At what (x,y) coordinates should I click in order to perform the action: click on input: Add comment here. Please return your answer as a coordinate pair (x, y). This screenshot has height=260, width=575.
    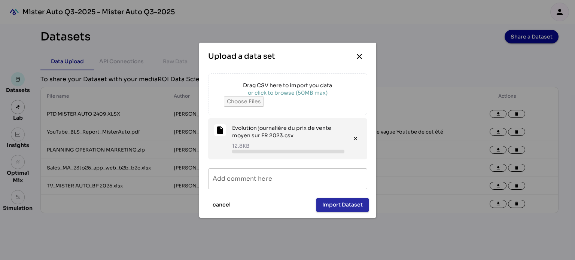
    Looking at the image, I should click on (288, 179).